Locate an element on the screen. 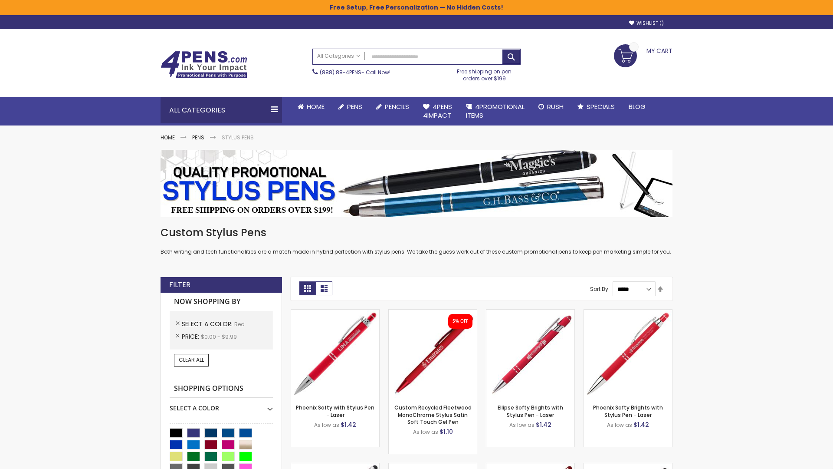 Image resolution: width=833 pixels, height=469 pixels. label: Sort By is located at coordinates (599, 289).